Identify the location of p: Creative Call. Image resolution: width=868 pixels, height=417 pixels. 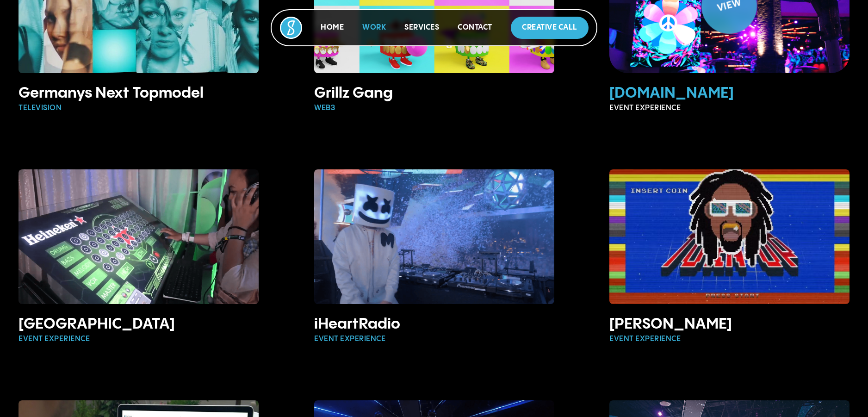
(550, 28).